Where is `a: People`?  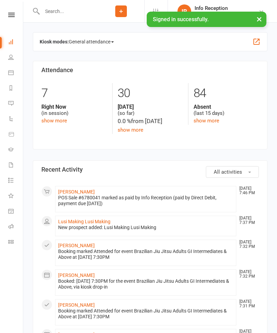
a: People is located at coordinates (16, 58).